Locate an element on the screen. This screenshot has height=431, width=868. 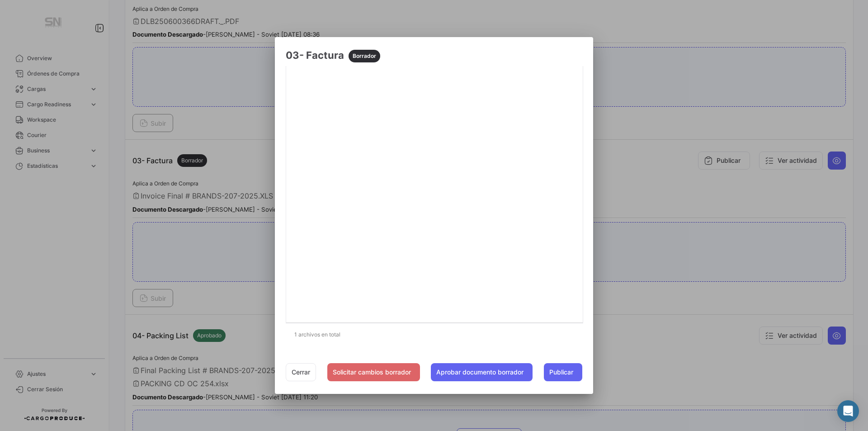
h3: 03- Factura is located at coordinates (434, 55).